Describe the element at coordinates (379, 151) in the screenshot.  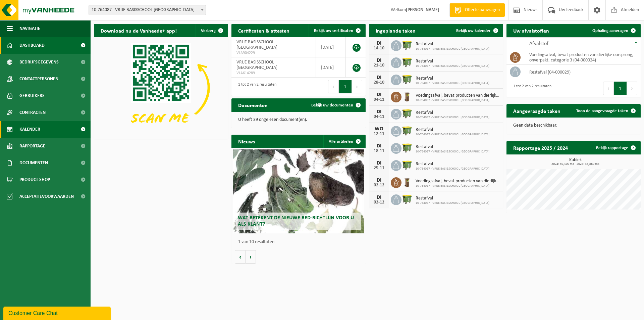
I see `div: 18-11` at that location.